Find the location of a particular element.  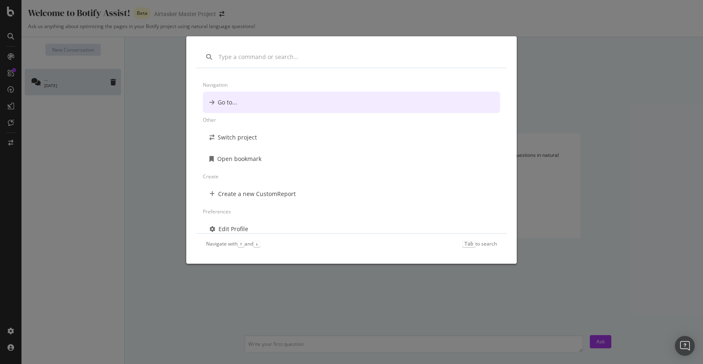

div: Navigation is located at coordinates (351, 85).